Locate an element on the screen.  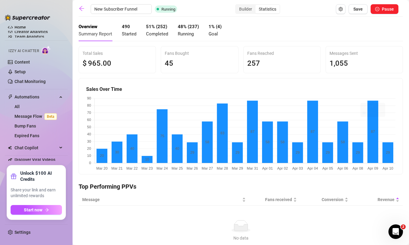
button: Open Exit Rules is located at coordinates (341, 9).